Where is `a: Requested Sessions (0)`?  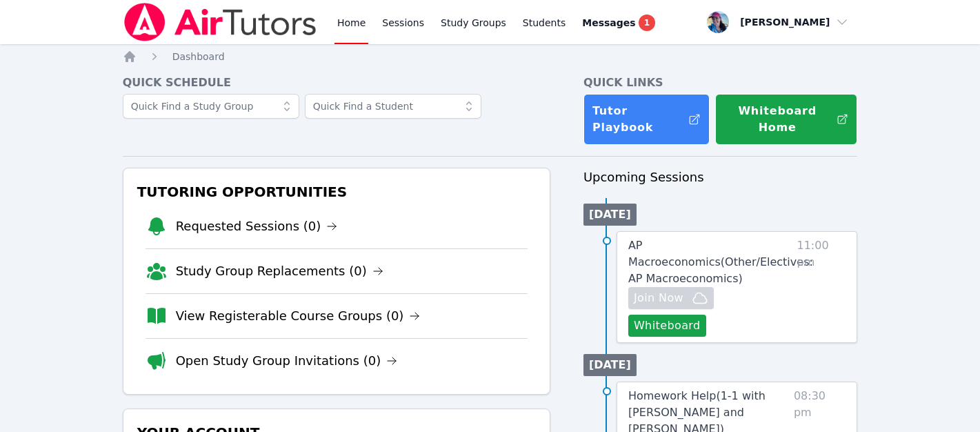 a: Requested Sessions (0) is located at coordinates (257, 226).